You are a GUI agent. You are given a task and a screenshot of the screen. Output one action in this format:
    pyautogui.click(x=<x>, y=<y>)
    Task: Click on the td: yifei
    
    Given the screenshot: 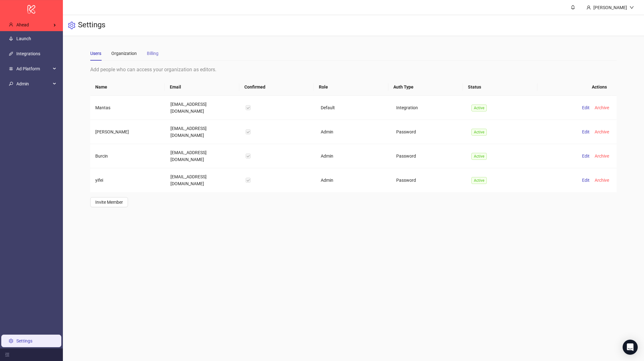 What is the action you would take?
    pyautogui.click(x=128, y=180)
    